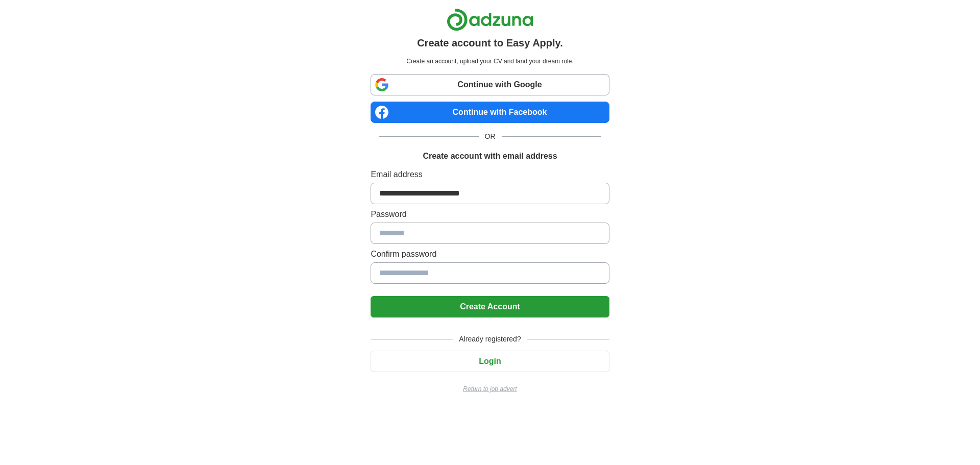 The height and width of the screenshot is (465, 980). Describe the element at coordinates (490, 361) in the screenshot. I see `a: Login` at that location.